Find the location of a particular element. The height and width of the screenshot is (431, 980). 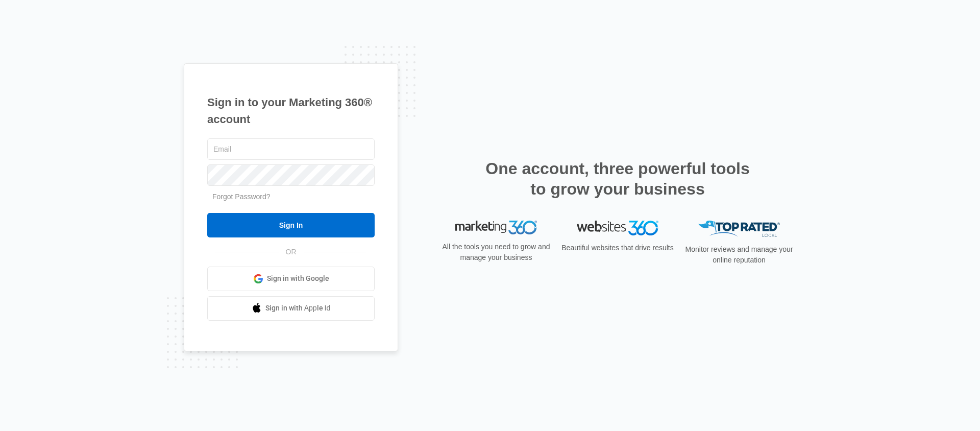

a: Forgot Password? is located at coordinates (241, 197).